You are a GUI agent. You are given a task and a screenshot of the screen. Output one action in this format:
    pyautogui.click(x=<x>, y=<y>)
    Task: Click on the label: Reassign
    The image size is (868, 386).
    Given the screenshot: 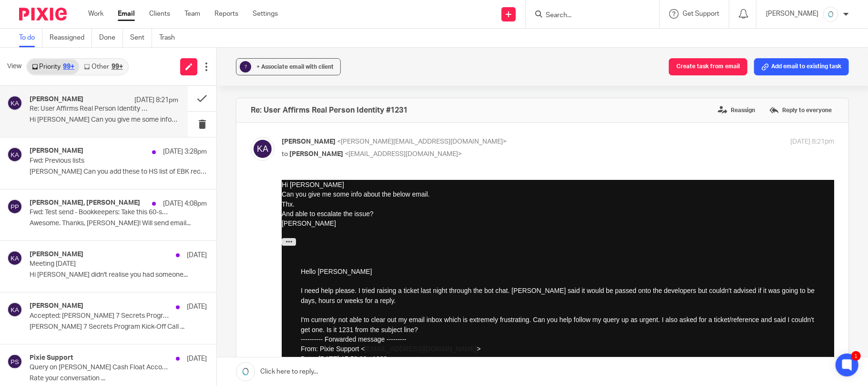 What is the action you would take?
    pyautogui.click(x=736, y=110)
    